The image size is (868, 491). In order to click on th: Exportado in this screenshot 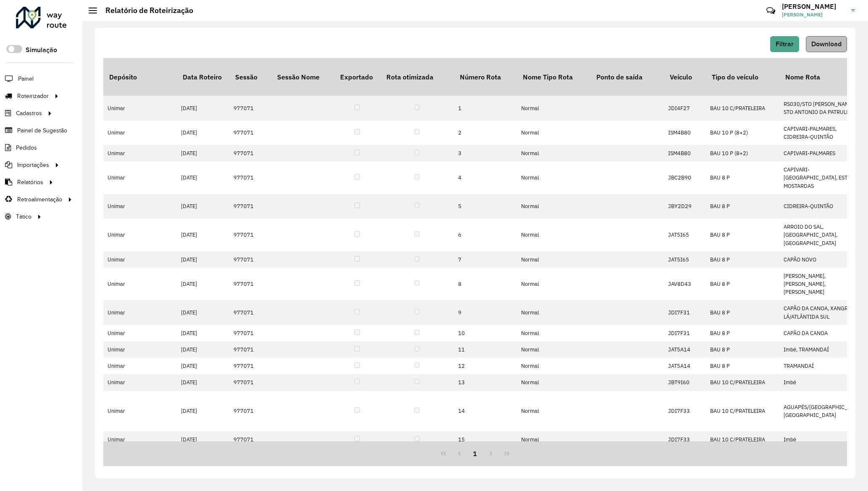, I will do `click(357, 77)`.